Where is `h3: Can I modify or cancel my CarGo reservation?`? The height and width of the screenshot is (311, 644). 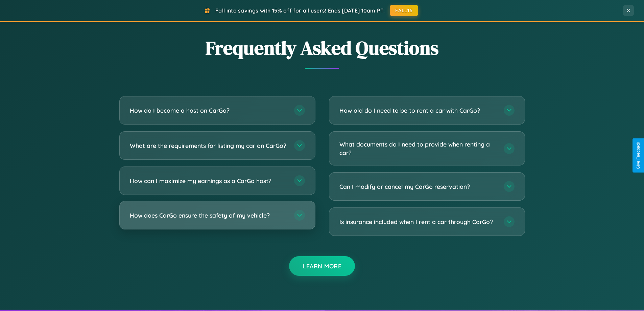 h3: Can I modify or cancel my CarGo reservation? is located at coordinates (418, 187).